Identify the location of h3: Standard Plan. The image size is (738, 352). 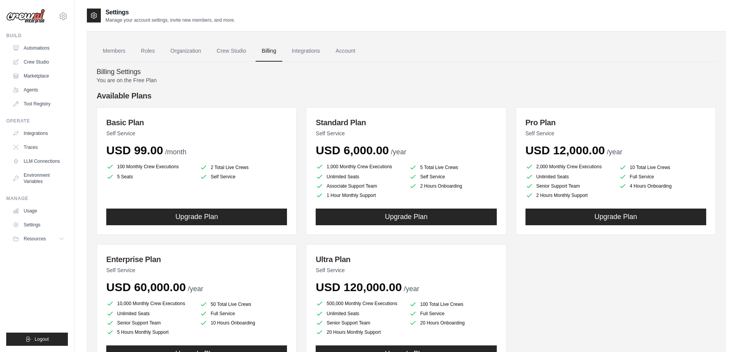
(406, 123).